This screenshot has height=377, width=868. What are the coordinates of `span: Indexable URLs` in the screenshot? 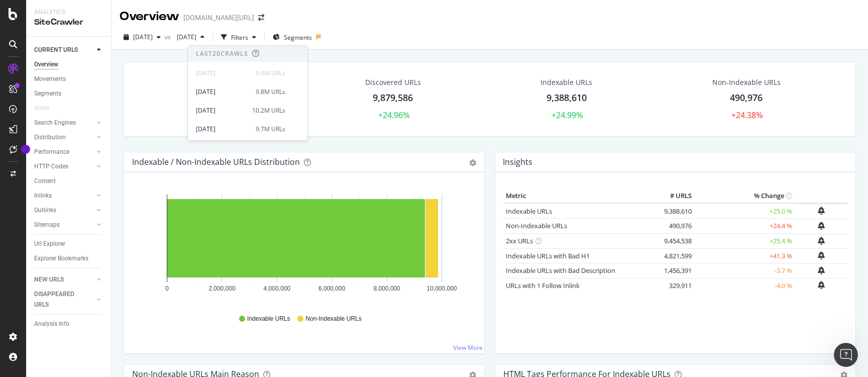 It's located at (268, 318).